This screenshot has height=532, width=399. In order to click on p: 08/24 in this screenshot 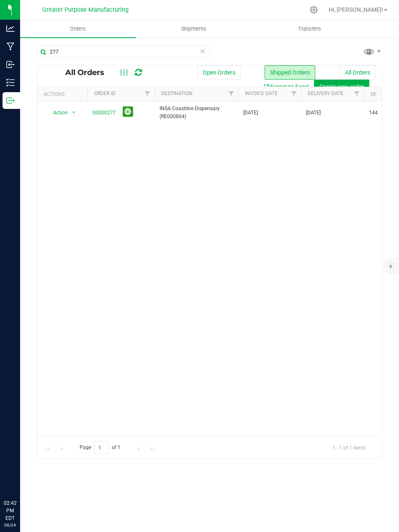, I will do `click(10, 525)`.